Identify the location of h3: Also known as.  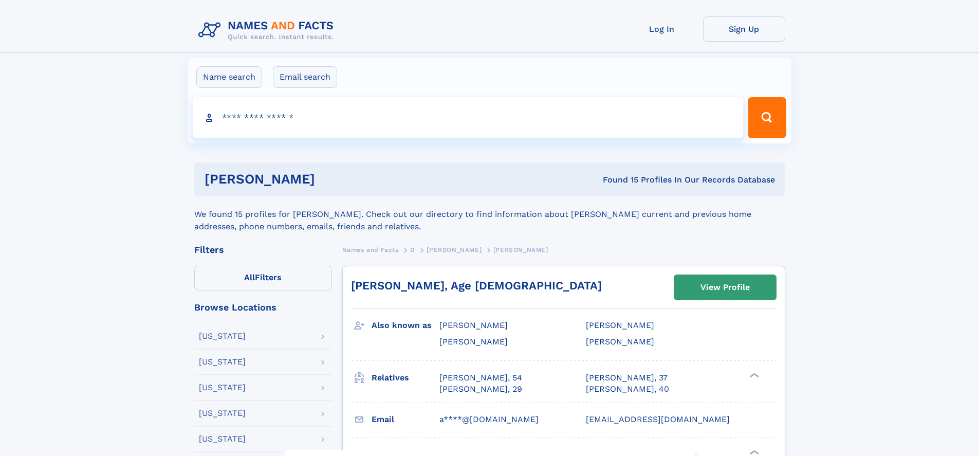
(405, 325).